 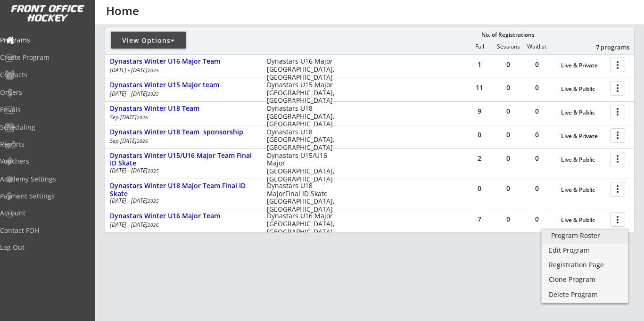 I want to click on div: 9, so click(x=479, y=111).